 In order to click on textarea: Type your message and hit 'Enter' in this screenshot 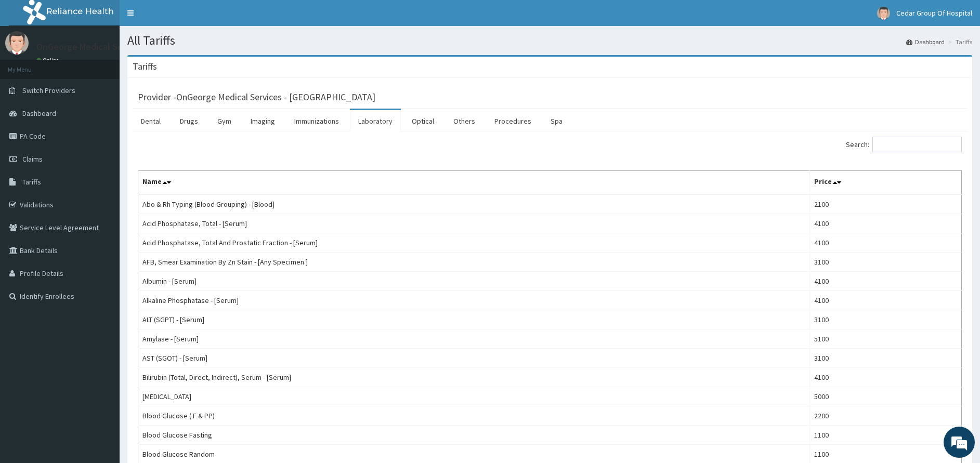, I will do `click(102, 302)`.